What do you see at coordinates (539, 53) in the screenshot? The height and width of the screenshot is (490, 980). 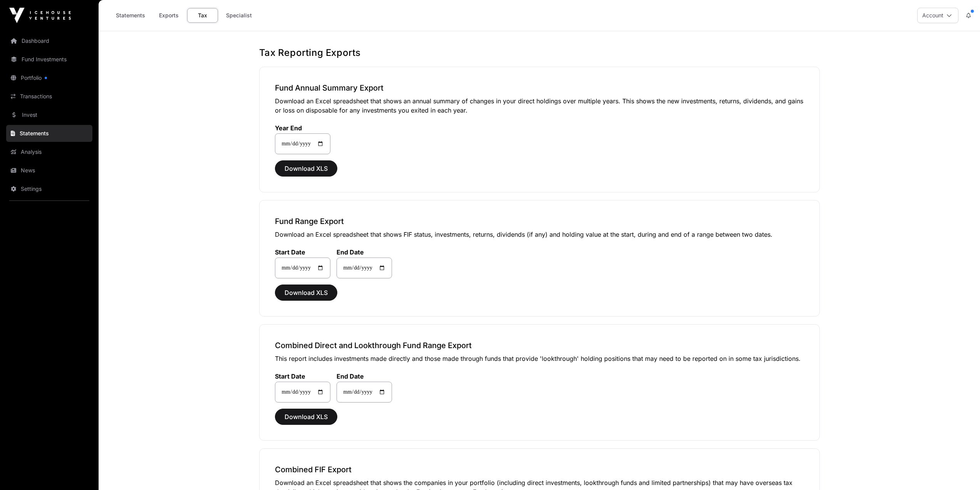 I see `h1: Tax Reporting Exports` at bounding box center [539, 53].